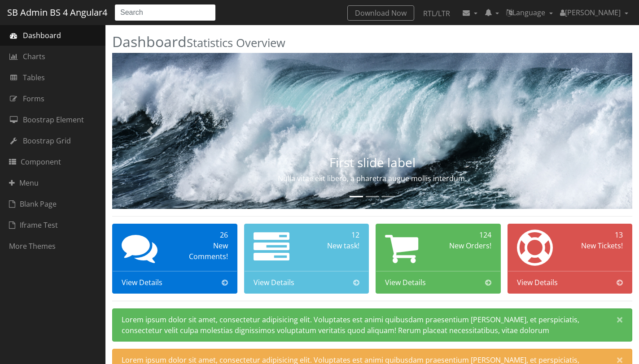  I want to click on div: 26, so click(203, 235).